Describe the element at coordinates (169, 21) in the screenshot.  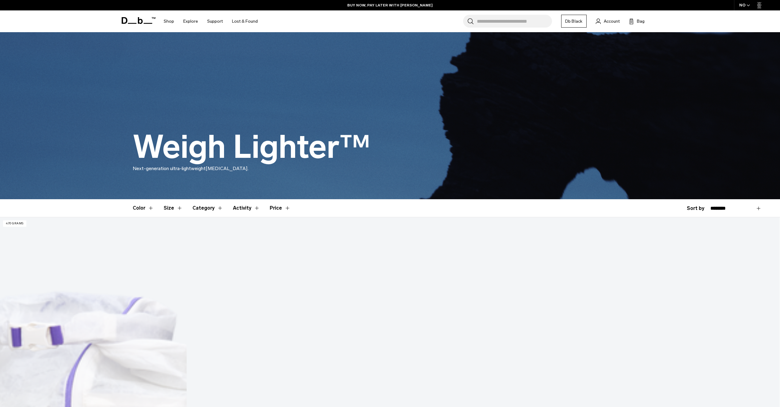
I see `a: Shop` at that location.